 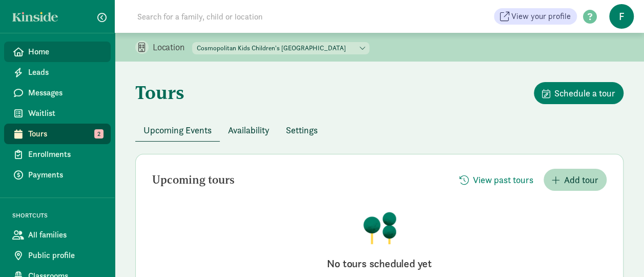 I want to click on span: 2, so click(x=99, y=134).